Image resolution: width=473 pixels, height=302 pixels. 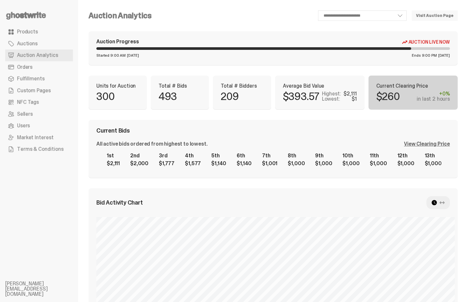 I want to click on a: Visit Auction Page, so click(x=435, y=16).